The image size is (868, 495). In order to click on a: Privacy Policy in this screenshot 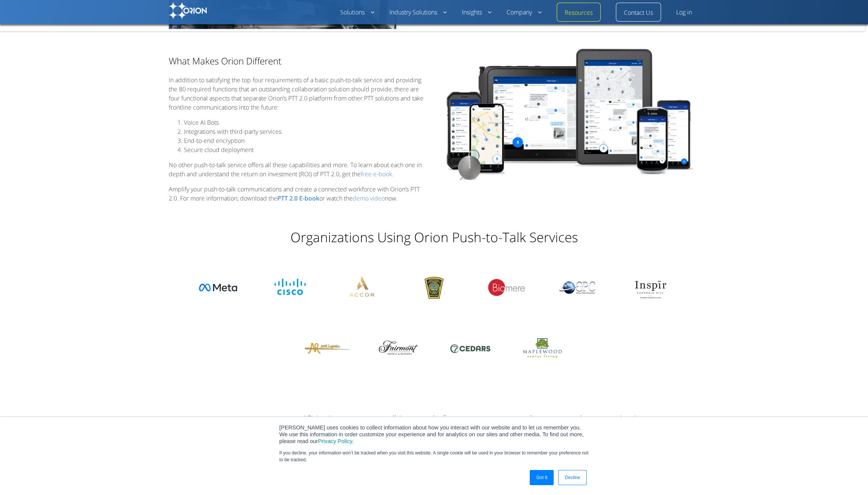, I will do `click(334, 441)`.